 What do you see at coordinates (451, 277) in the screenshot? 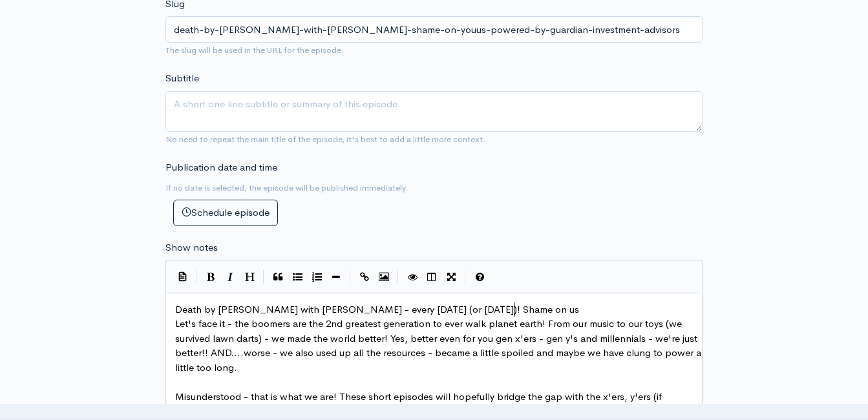
I see `button: Toggle Fullscreen` at bounding box center [451, 277].